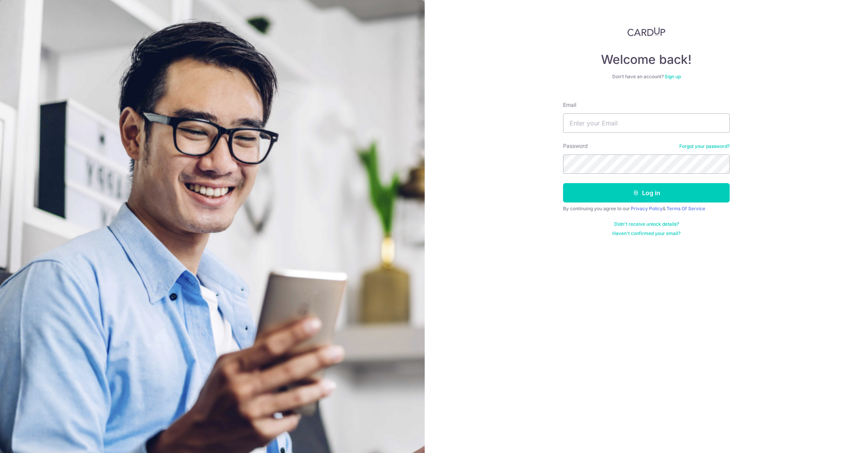 The width and height of the screenshot is (868, 453). What do you see at coordinates (646, 59) in the screenshot?
I see `h4: Welcome back!` at bounding box center [646, 59].